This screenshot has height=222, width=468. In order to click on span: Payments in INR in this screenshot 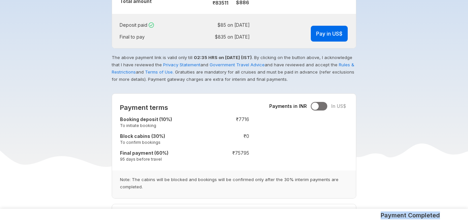, I will do `click(288, 106)`.